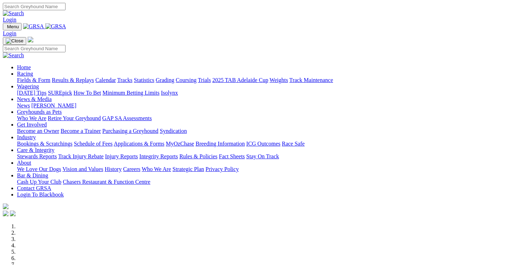 The image size is (524, 265). I want to click on a: History, so click(113, 169).